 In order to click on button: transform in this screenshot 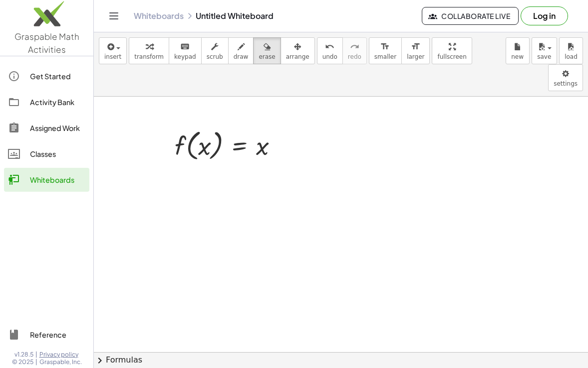, I will do `click(149, 51)`.